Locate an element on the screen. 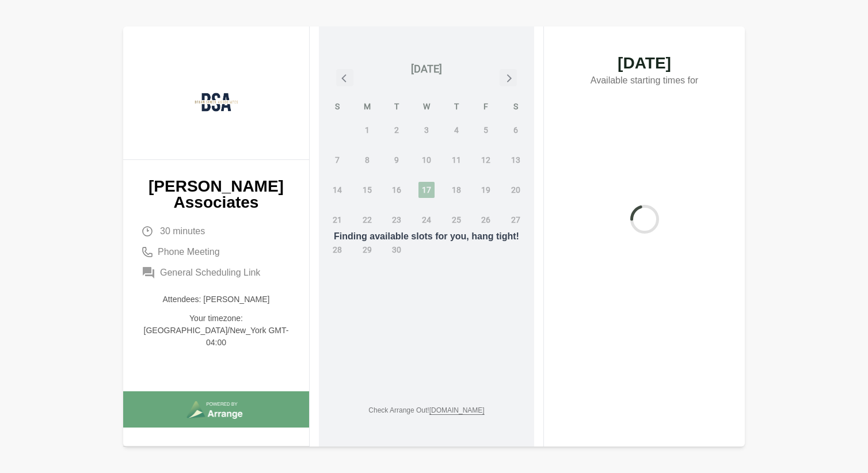 This screenshot has width=868, height=473. p: Finding available slots for you, hang tight! is located at coordinates (426, 236).